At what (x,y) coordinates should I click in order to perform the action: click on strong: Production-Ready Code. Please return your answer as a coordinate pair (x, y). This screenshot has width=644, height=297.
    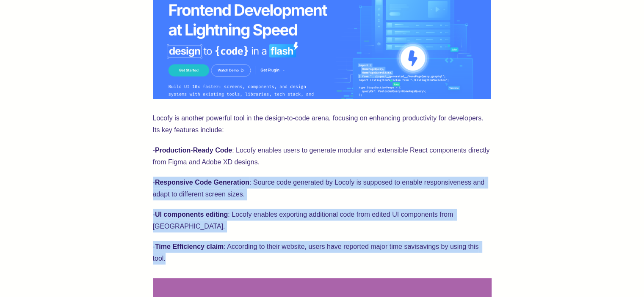
    Looking at the image, I should click on (193, 150).